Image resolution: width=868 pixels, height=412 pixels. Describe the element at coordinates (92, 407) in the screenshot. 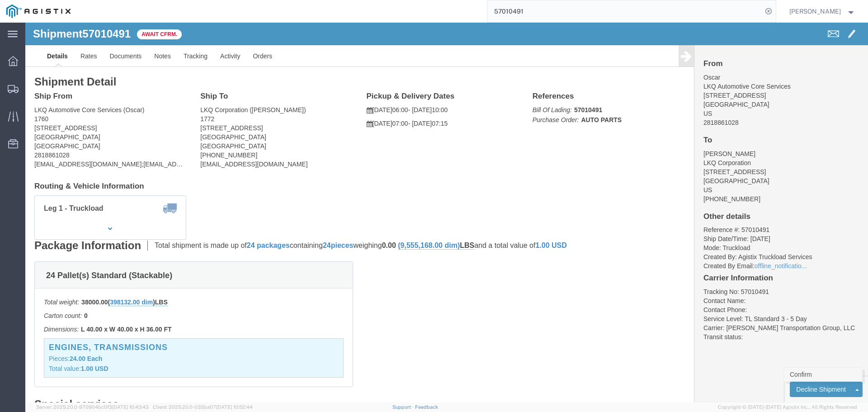

I see `span: Server: 2025.20.0-970904bc0f3` at that location.